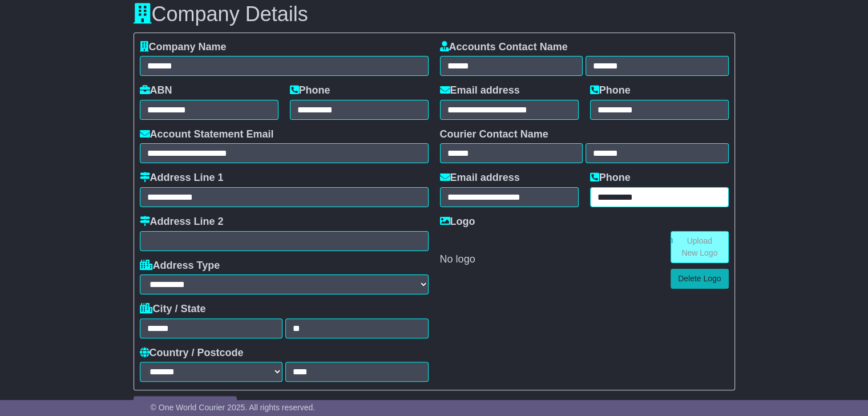  What do you see at coordinates (156, 91) in the screenshot?
I see `label: ABN` at bounding box center [156, 91].